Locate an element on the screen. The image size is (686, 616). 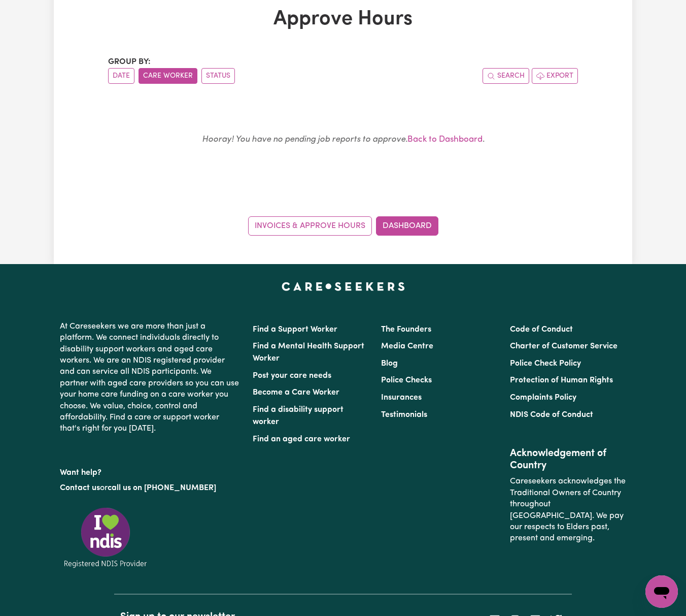
p: or is located at coordinates (150, 488).